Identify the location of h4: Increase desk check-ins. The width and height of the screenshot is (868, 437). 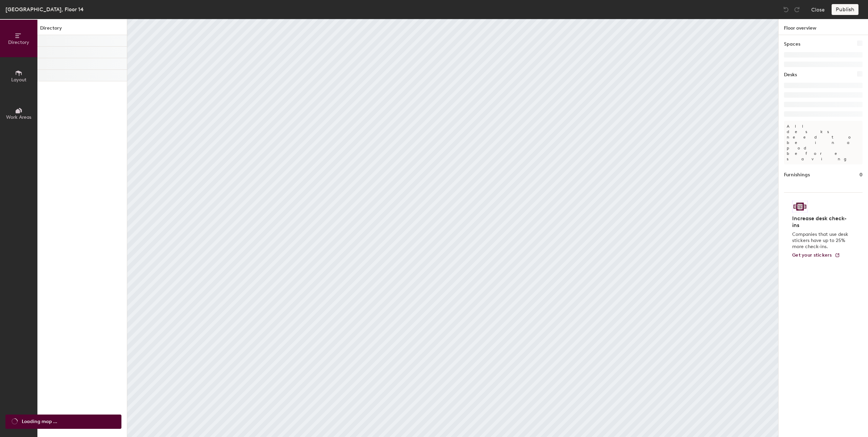
(821, 222).